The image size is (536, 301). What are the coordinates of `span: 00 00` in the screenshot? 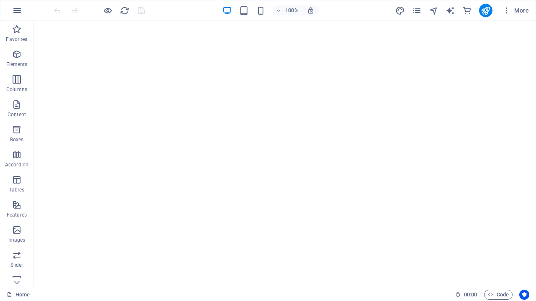 It's located at (470, 295).